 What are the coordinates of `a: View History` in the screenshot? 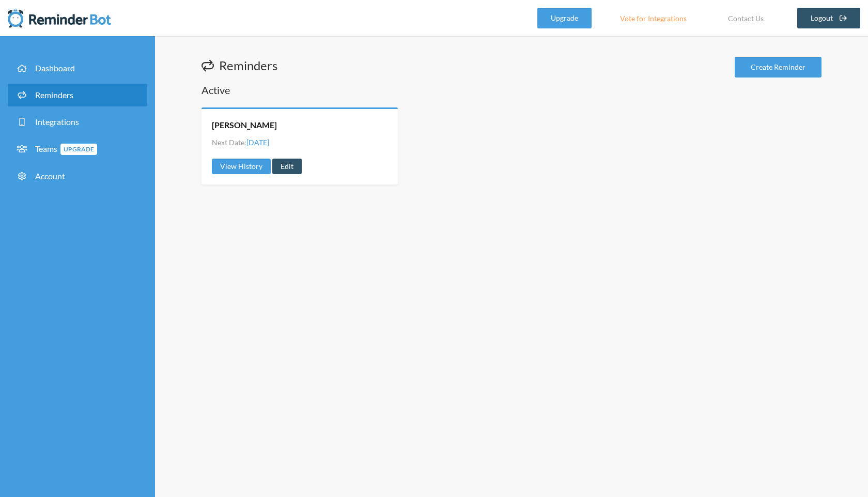 It's located at (241, 166).